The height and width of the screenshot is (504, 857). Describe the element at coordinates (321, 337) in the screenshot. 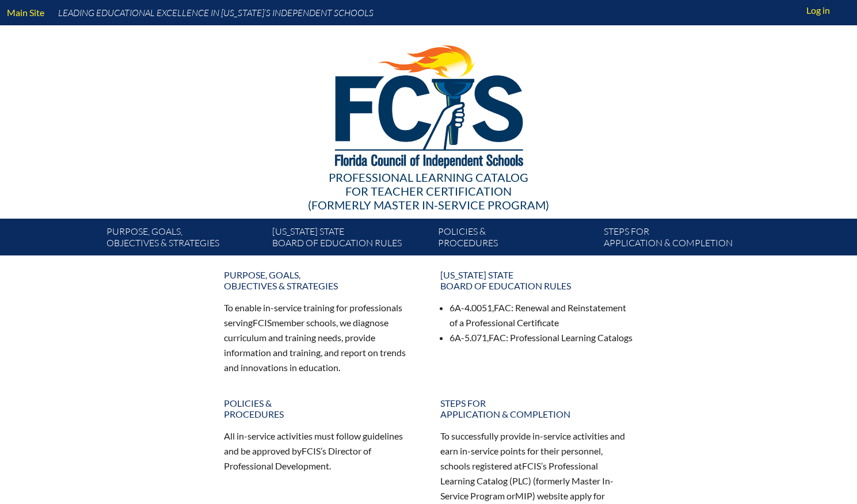

I see `p: To enable in-service training for professionals serving member schools, we diagnose curriculum an...` at that location.